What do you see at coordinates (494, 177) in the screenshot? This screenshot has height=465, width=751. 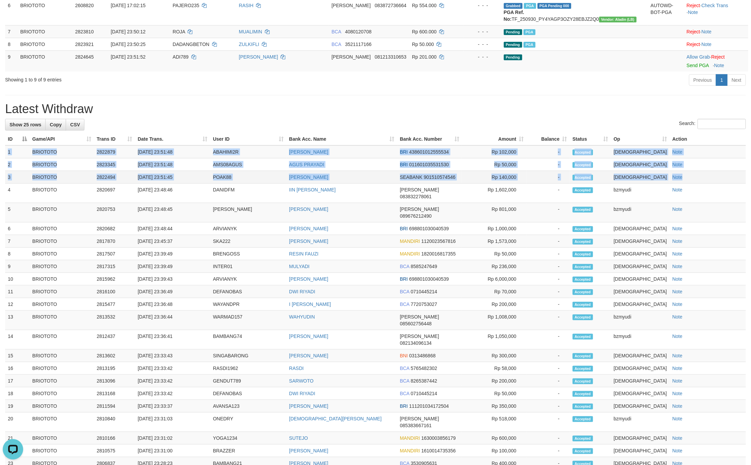 I see `td: Rp 140,000` at bounding box center [494, 177].